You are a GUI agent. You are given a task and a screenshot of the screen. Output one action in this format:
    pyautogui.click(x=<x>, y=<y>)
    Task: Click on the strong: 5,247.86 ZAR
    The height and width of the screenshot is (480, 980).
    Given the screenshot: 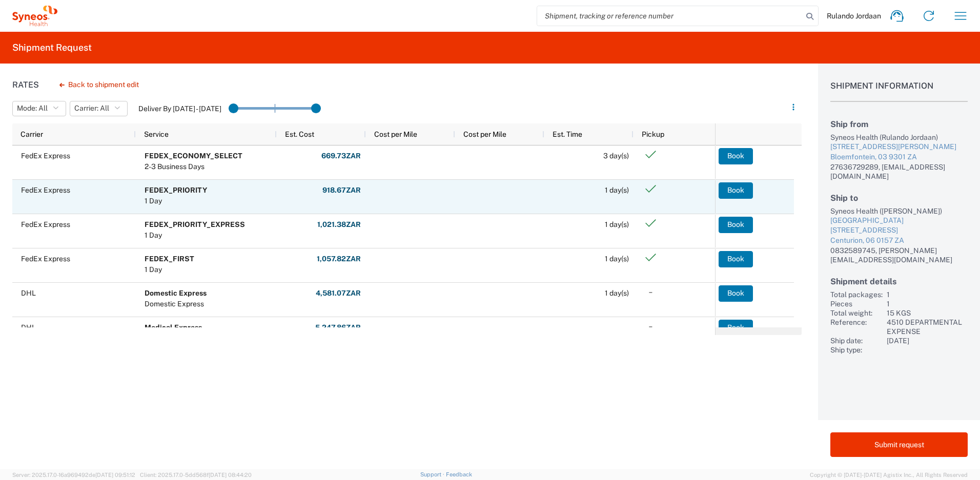 What is the action you would take?
    pyautogui.click(x=338, y=327)
    